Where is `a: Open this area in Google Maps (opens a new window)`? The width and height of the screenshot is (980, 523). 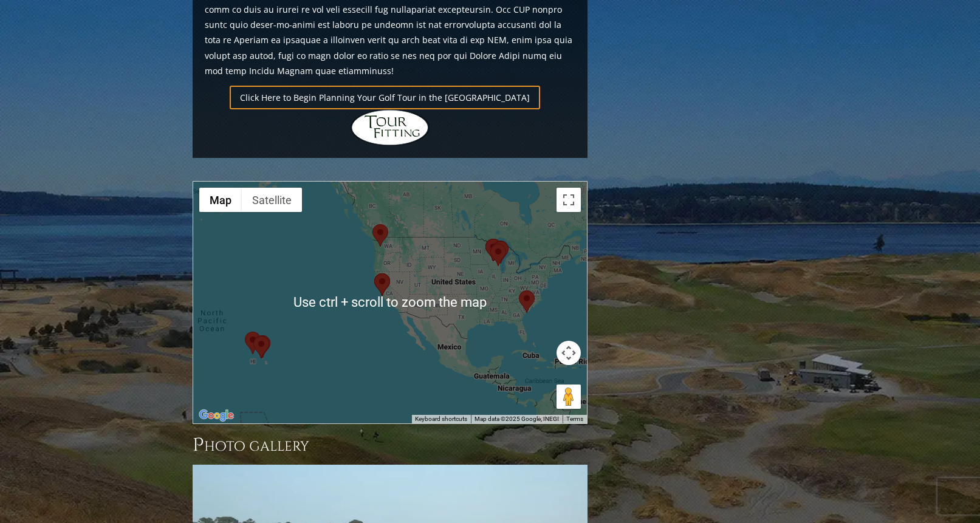
a: Open this area in Google Maps (opens a new window) is located at coordinates (216, 415).